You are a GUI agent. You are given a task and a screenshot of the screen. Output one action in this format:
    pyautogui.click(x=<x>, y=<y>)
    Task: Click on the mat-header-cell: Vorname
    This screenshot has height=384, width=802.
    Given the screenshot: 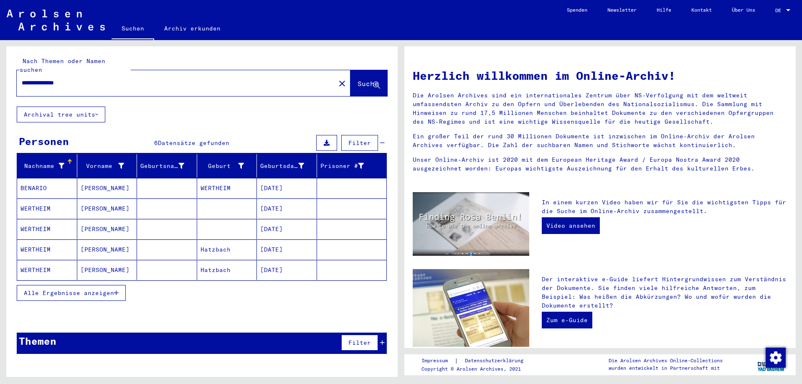 What is the action you would take?
    pyautogui.click(x=107, y=166)
    